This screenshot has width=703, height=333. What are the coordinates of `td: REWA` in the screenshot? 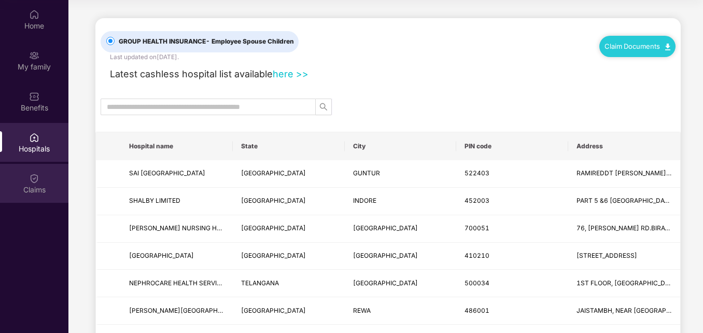 It's located at (401, 310).